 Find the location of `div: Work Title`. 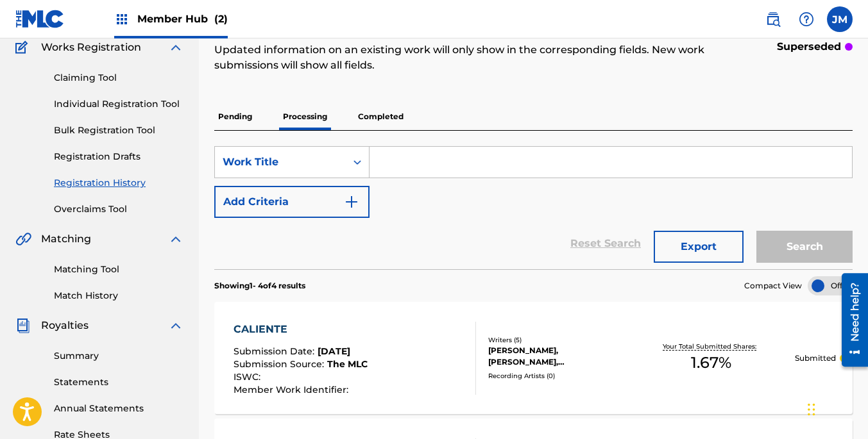

div: Work Title is located at coordinates (280, 162).